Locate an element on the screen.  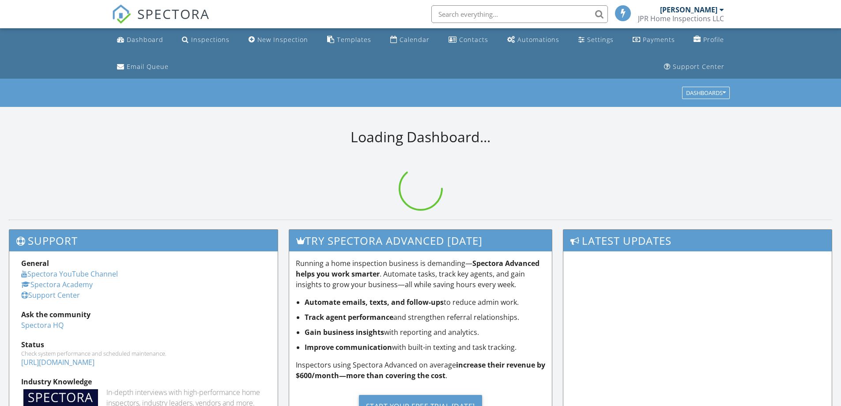
p: Running a home inspection business is demanding— . Automate tasks, track key agents, and gain ins... is located at coordinates (421, 274).